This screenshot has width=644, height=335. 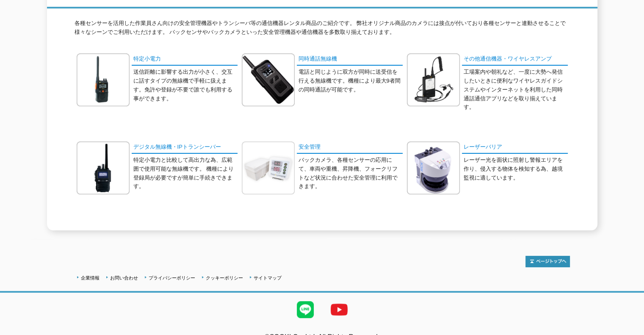 What do you see at coordinates (268, 278) in the screenshot?
I see `a: サイトマップ` at bounding box center [268, 278].